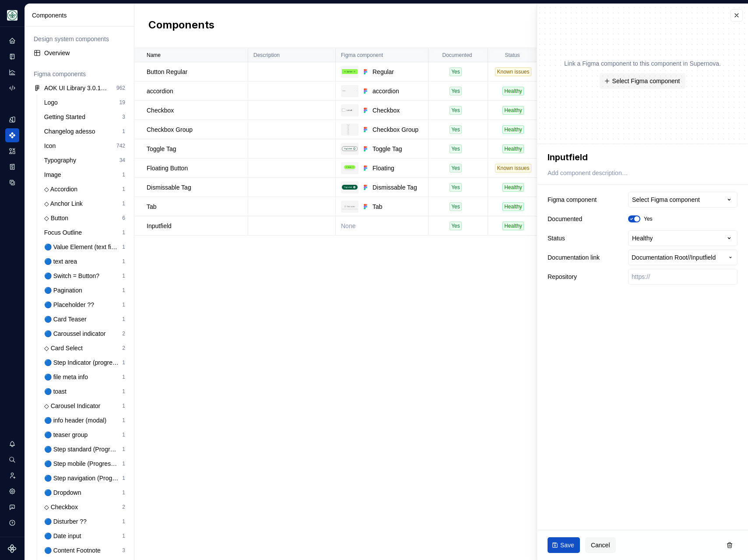  I want to click on span: Save, so click(568, 545).